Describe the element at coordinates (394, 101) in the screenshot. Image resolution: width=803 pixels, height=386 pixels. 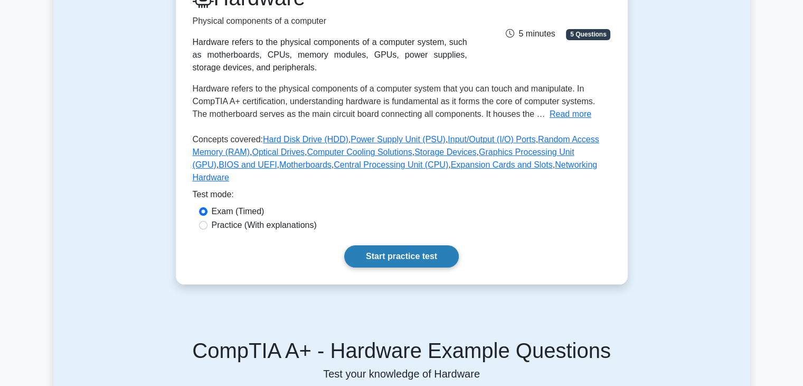
I see `span: Hardware refers to the physical components of a computer system that you can touch and manipulate...` at that location.